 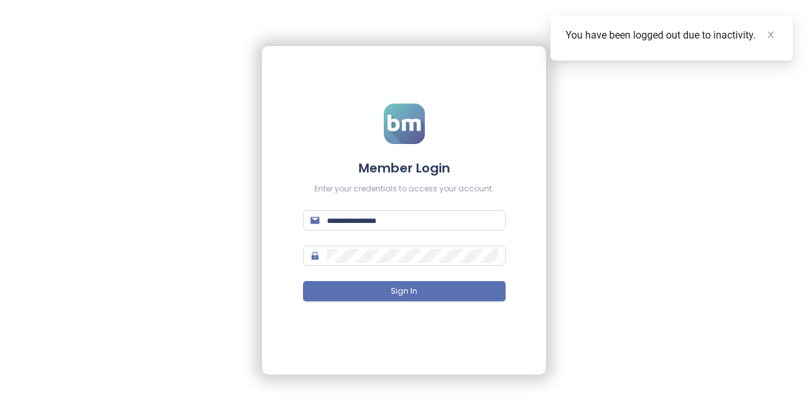 What do you see at coordinates (672, 35) in the screenshot?
I see `div: You have been logged out due to inactivity.` at bounding box center [672, 35].